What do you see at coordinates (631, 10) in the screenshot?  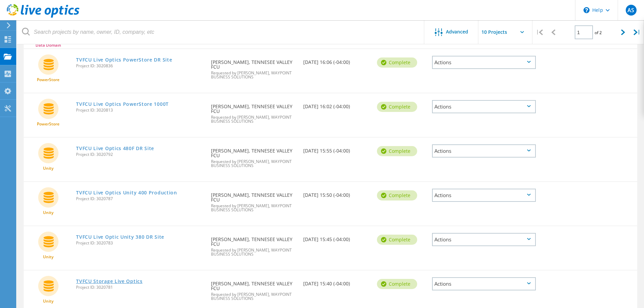 I see `span: AS` at bounding box center [631, 10].